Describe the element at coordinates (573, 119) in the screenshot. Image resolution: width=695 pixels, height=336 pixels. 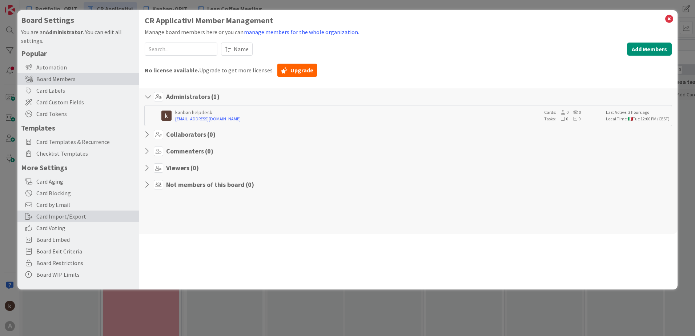
I see `div: Tasks:` at that location.